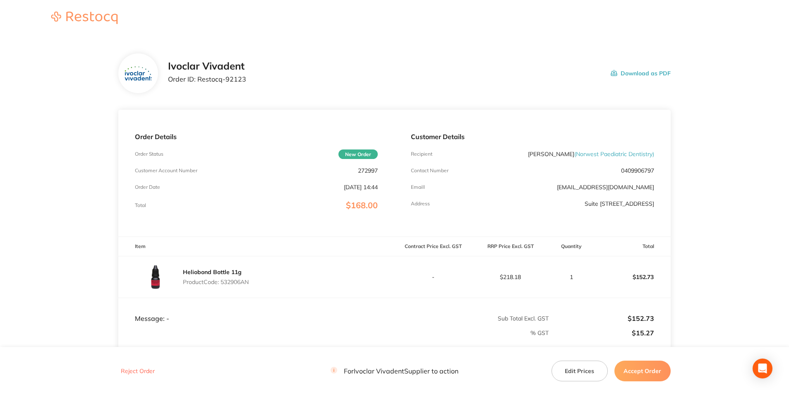  I want to click on a: Heliobond Bottle 11g, so click(212, 272).